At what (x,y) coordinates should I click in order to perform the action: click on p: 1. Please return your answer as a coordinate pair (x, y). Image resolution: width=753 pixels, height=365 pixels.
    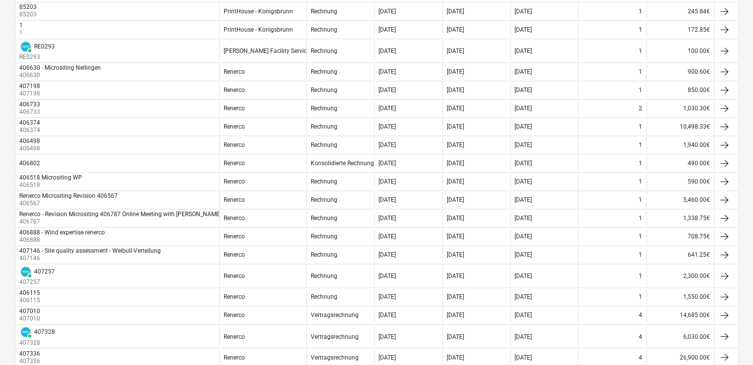
    Looking at the image, I should click on (22, 33).